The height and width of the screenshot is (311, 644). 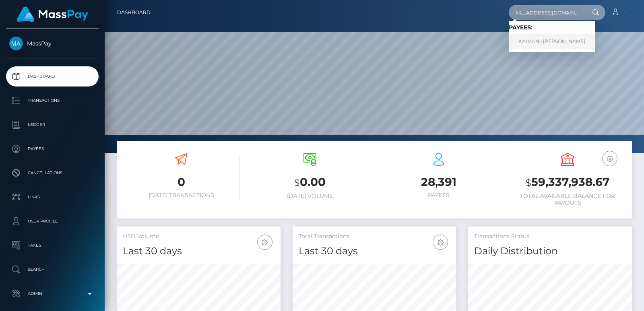 What do you see at coordinates (52, 125) in the screenshot?
I see `a: Ledger` at bounding box center [52, 125].